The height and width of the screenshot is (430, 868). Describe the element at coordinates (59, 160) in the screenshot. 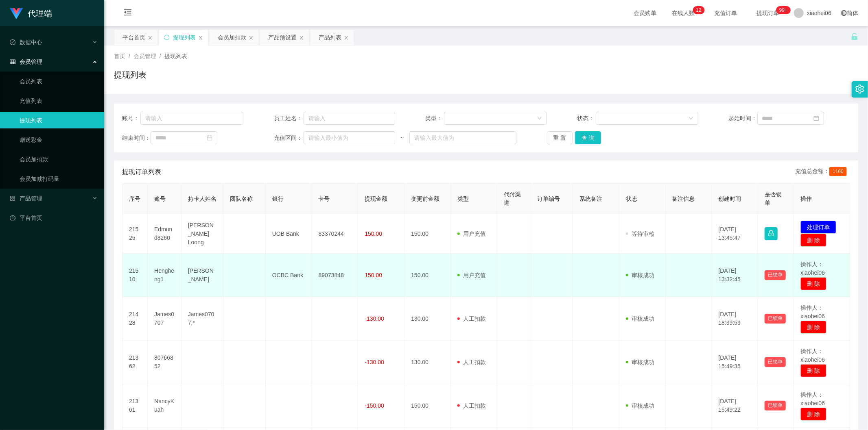

I see `a: 会员加扣款` at that location.